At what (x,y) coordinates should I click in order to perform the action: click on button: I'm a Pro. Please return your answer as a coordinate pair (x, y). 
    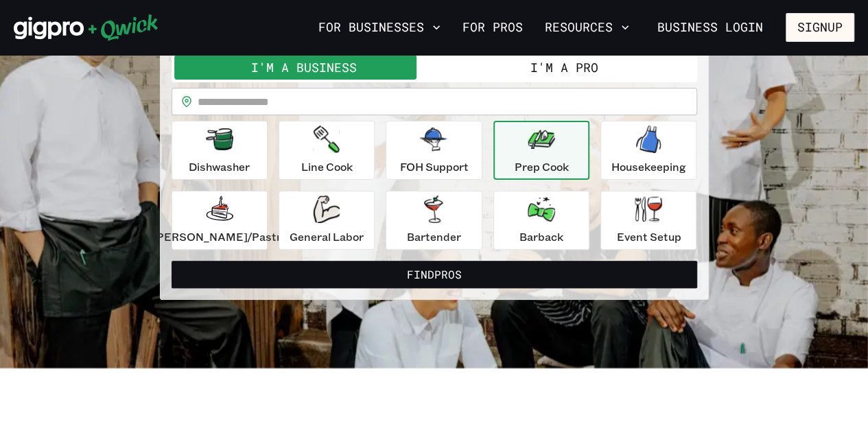
    Looking at the image, I should click on (564, 67).